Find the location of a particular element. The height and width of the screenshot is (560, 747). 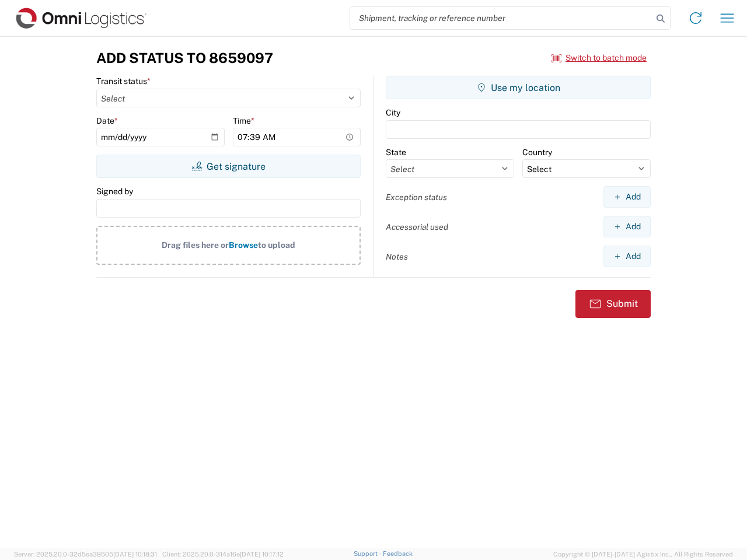

label: Exception status is located at coordinates (417, 197).